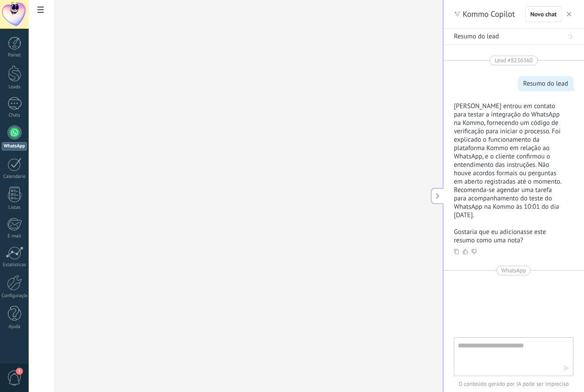 This screenshot has width=584, height=392. What do you see at coordinates (489, 14) in the screenshot?
I see `span: Kommo Copilot` at bounding box center [489, 14].